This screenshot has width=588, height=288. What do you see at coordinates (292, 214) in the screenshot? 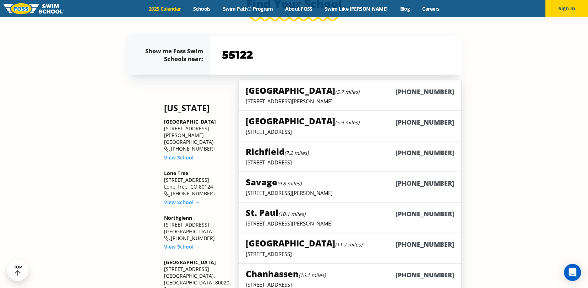
I see `small: (10.1 miles)` at bounding box center [292, 214].